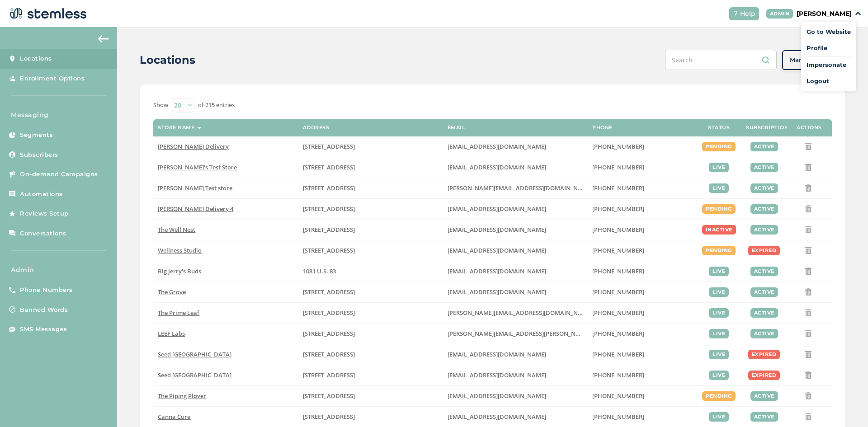 Image resolution: width=868 pixels, height=427 pixels. I want to click on label: Wellness Studio, so click(226, 250).